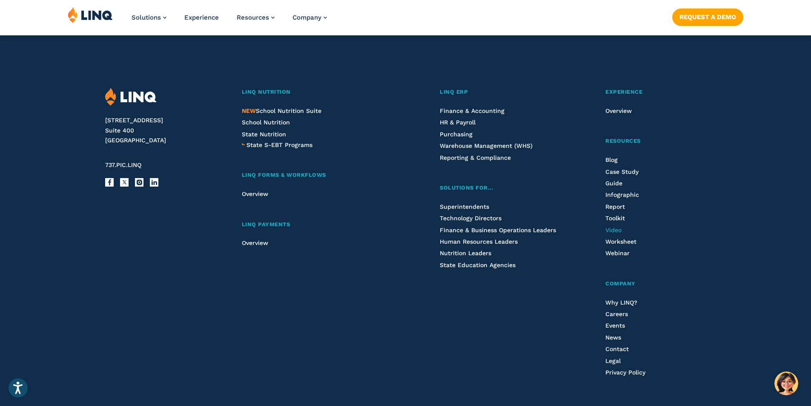  I want to click on a: Warehouse Management (WHS), so click(486, 146).